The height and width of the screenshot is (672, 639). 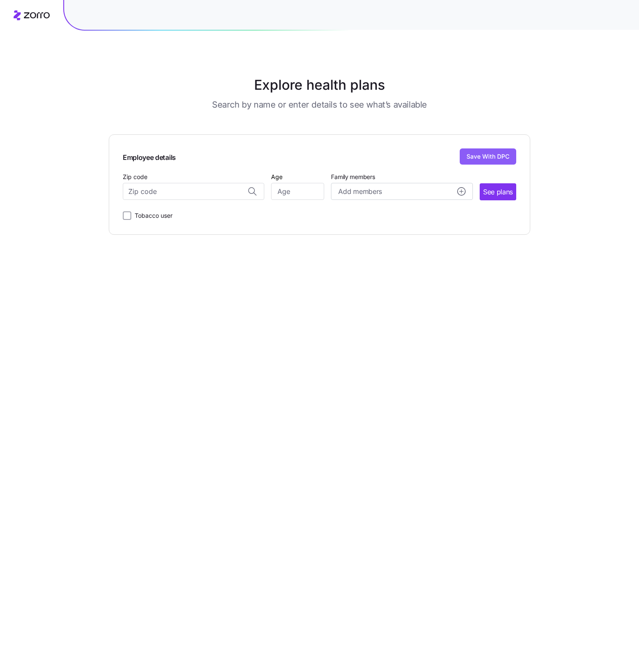 What do you see at coordinates (277, 177) in the screenshot?
I see `label: Age` at bounding box center [277, 177].